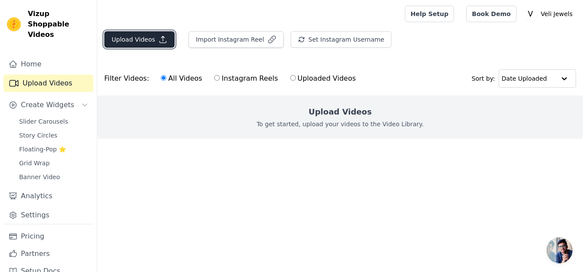  What do you see at coordinates (38, 136) in the screenshot?
I see `span: Story Circles` at bounding box center [38, 136].